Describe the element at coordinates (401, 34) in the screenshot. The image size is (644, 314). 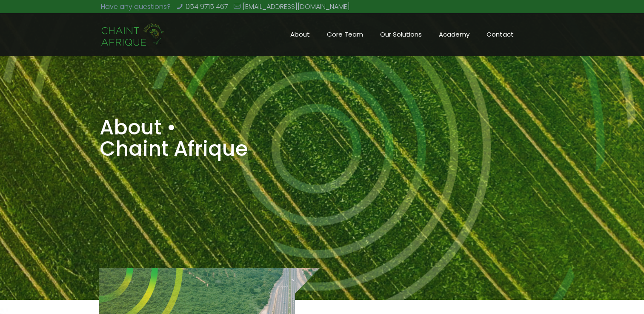
I see `span: Our Solutions` at that location.